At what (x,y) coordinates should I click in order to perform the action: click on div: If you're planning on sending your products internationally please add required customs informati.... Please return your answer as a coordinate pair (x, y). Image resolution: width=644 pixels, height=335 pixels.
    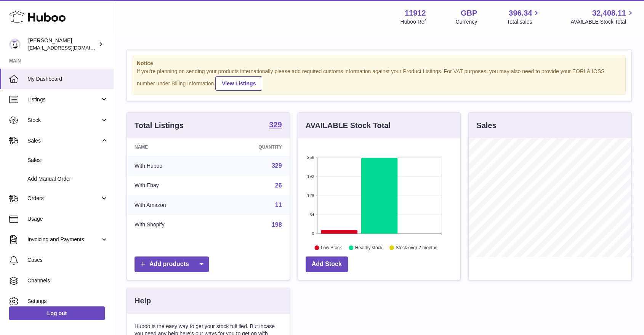
    Looking at the image, I should click on (379, 79).